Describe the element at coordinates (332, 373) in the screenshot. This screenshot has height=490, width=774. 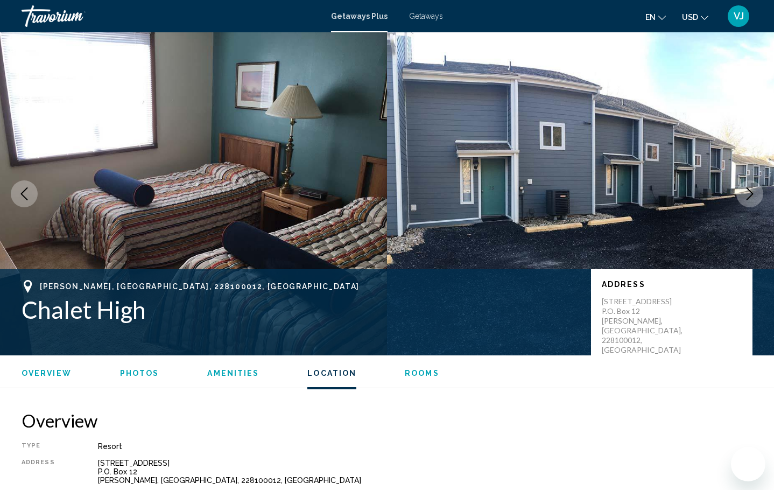
I see `span: Location` at that location.